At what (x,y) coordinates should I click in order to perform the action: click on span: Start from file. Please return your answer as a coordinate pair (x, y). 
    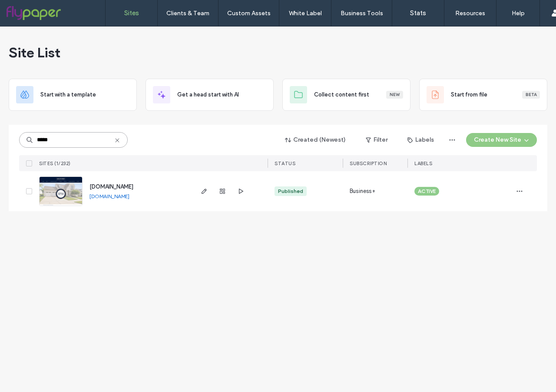
    Looking at the image, I should click on (469, 95).